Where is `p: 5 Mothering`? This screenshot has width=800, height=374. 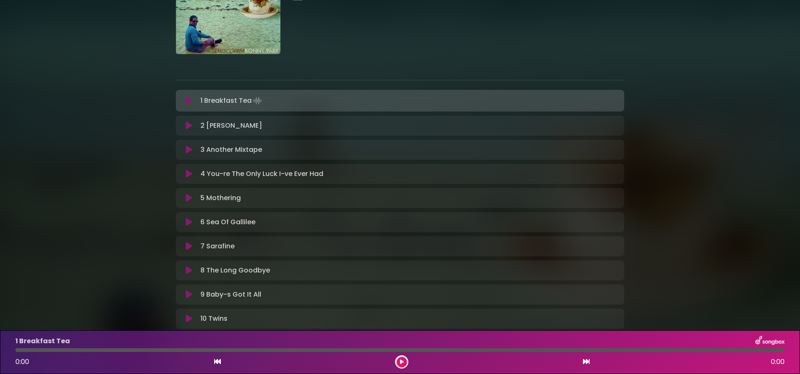 p: 5 Mothering is located at coordinates (220, 198).